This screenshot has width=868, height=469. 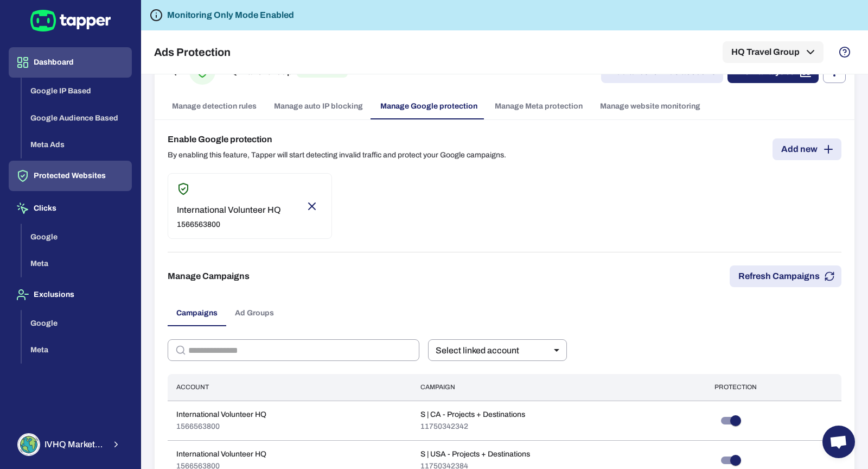 What do you see at coordinates (475, 455) in the screenshot?
I see `p: S | USA - Projects + Destinations` at bounding box center [475, 455].